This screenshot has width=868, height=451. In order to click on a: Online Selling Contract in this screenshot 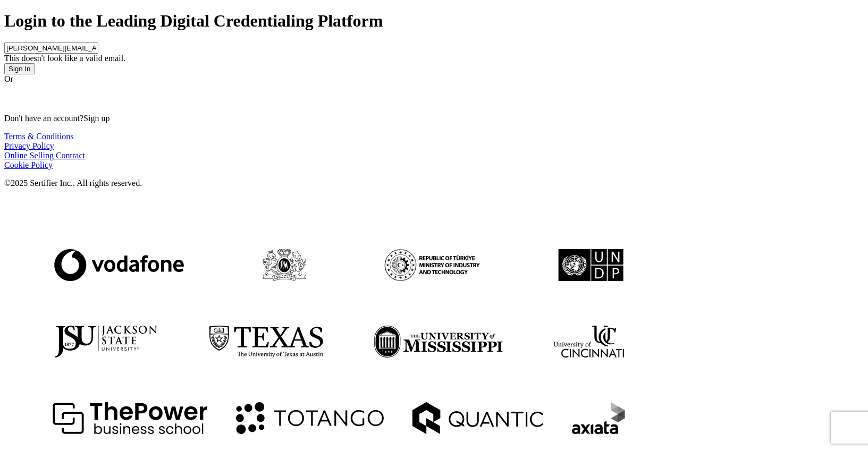, I will do `click(44, 155)`.